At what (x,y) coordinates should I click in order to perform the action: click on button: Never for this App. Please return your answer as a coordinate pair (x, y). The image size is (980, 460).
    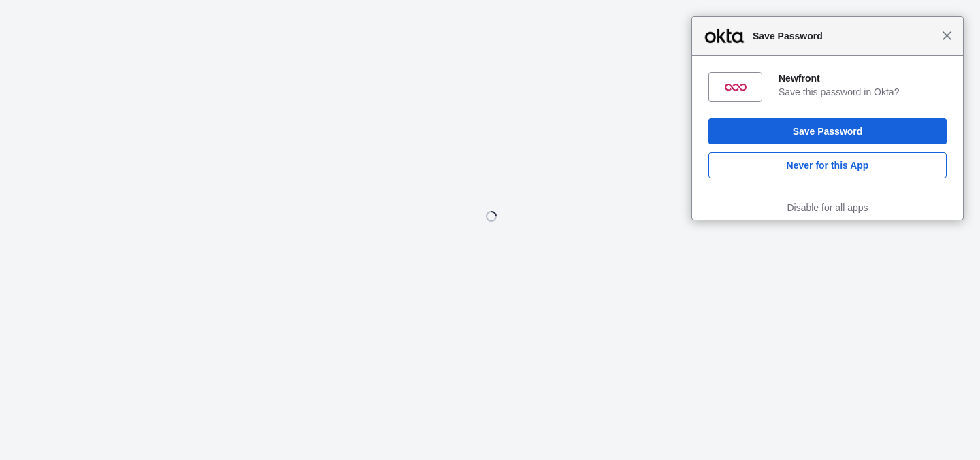
    Looking at the image, I should click on (828, 165).